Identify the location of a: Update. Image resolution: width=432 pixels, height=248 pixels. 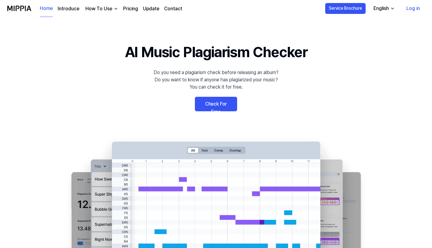
(151, 9).